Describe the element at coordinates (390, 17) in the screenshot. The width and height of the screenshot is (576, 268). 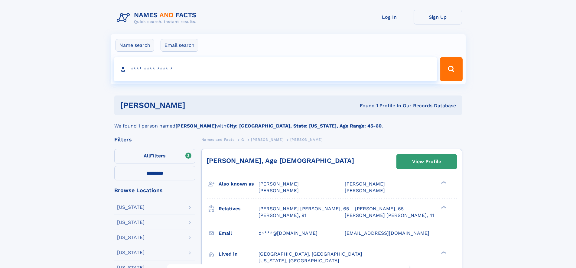
I see `a: Log In` at that location.